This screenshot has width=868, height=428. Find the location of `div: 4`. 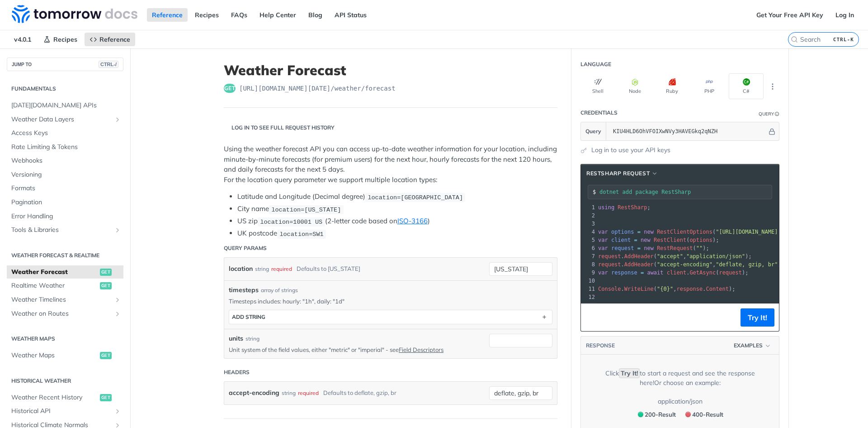

div: 4 is located at coordinates (588, 231).